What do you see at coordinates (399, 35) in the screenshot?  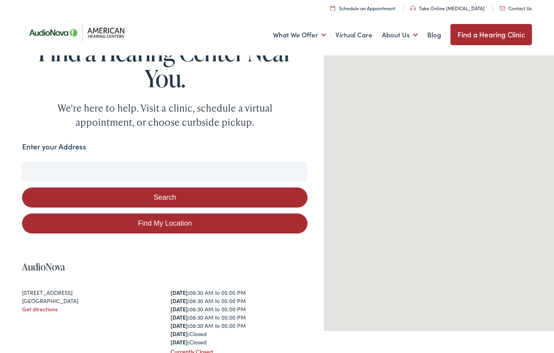 I see `a: About Us` at bounding box center [399, 35].